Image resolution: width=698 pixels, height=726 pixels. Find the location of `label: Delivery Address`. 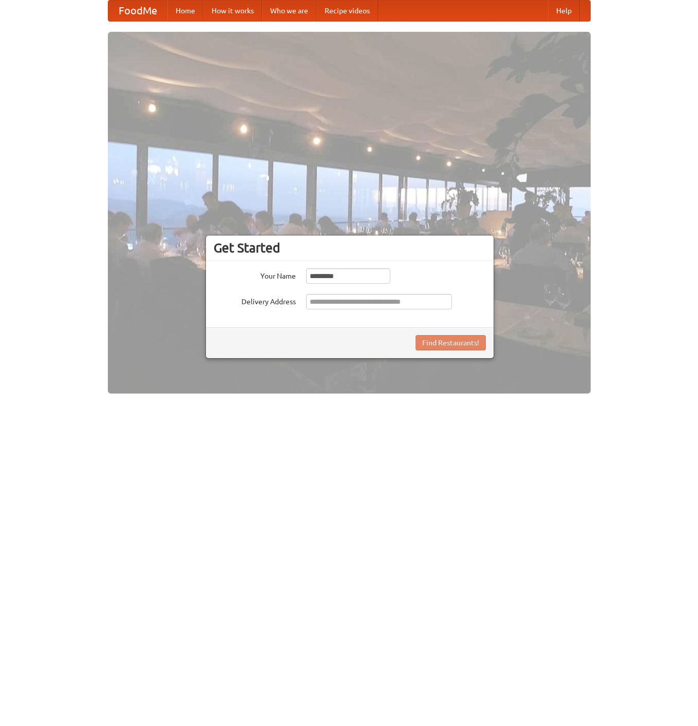

label: Delivery Address is located at coordinates (255, 300).